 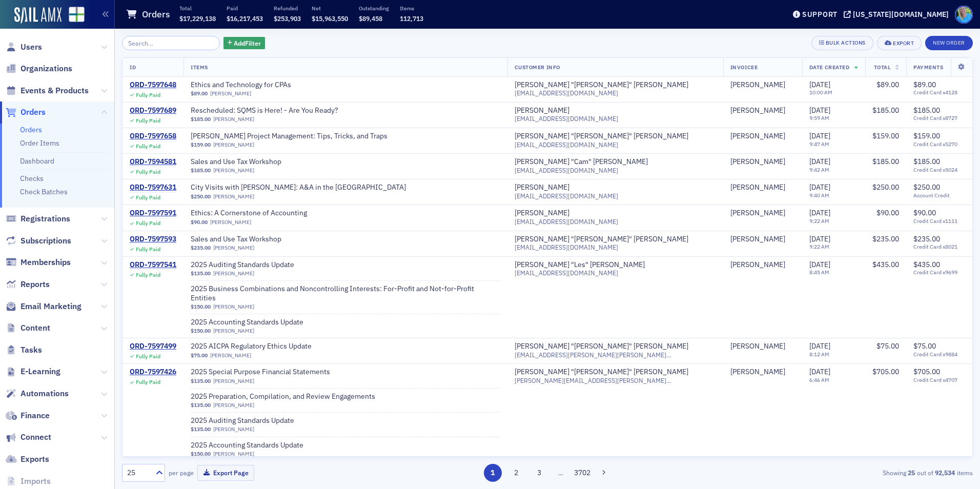 I want to click on span: $705.00, so click(x=886, y=371).